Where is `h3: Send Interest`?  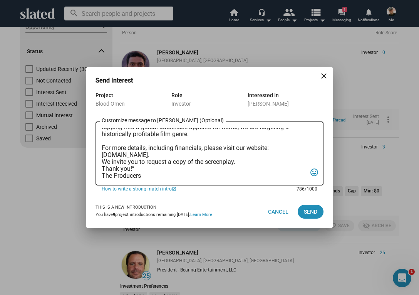 h3: Send Interest is located at coordinates (120, 80).